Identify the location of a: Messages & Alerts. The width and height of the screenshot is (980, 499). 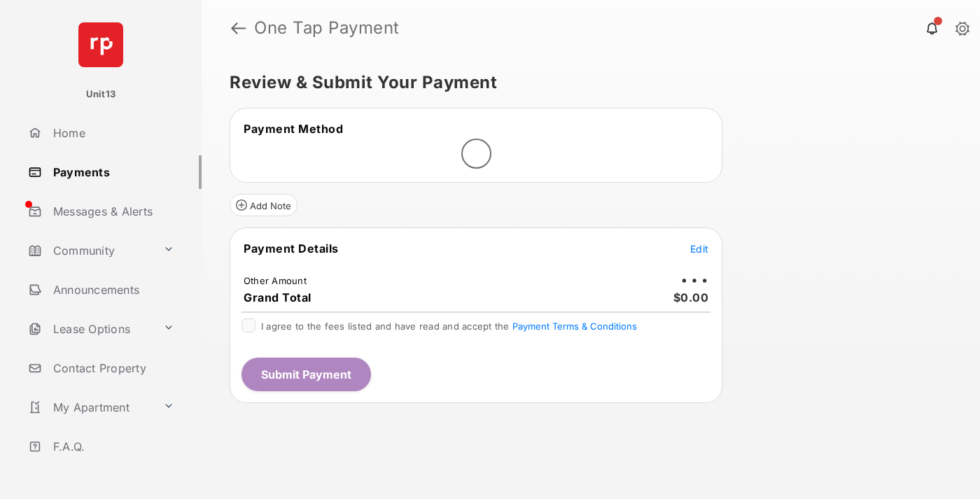
(112, 211).